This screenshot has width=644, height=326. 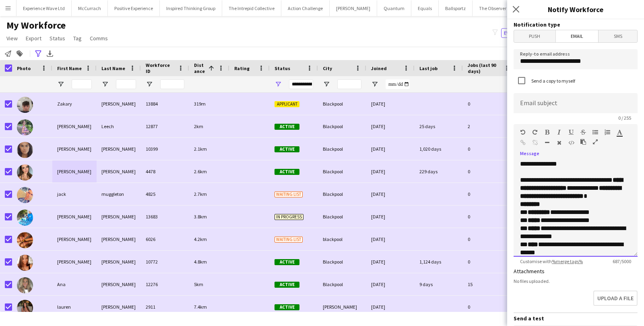 I want to click on span: Workforce ID, so click(x=160, y=68).